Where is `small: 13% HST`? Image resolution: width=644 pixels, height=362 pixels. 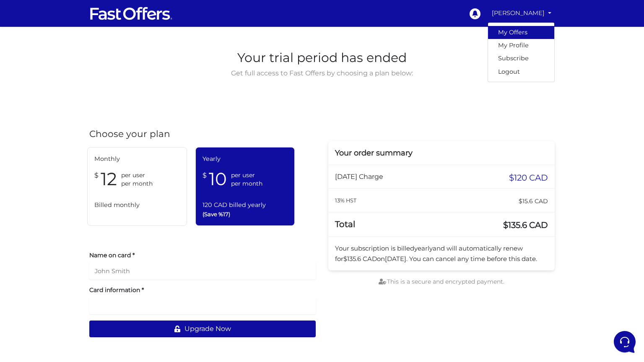
small: 13% HST is located at coordinates (346, 200).